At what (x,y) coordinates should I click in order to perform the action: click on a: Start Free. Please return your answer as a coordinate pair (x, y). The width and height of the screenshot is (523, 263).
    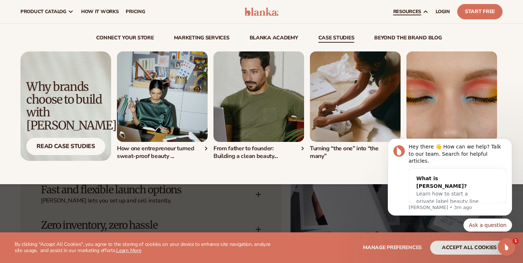
    Looking at the image, I should click on (480, 12).